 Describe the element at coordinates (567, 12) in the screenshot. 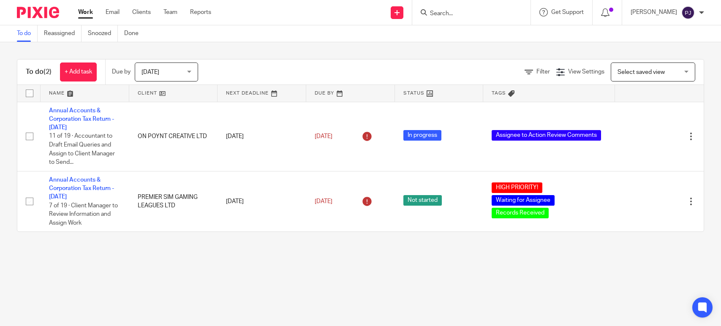

I see `span: Get Support` at that location.